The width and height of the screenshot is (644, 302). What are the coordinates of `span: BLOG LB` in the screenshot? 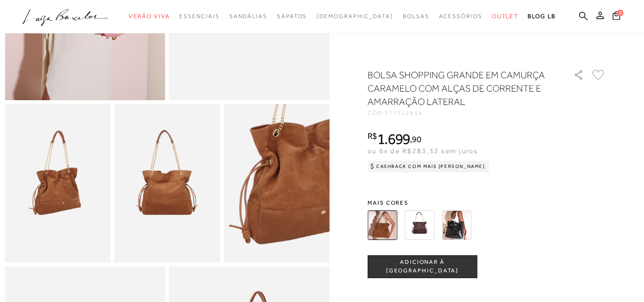 It's located at (542, 16).